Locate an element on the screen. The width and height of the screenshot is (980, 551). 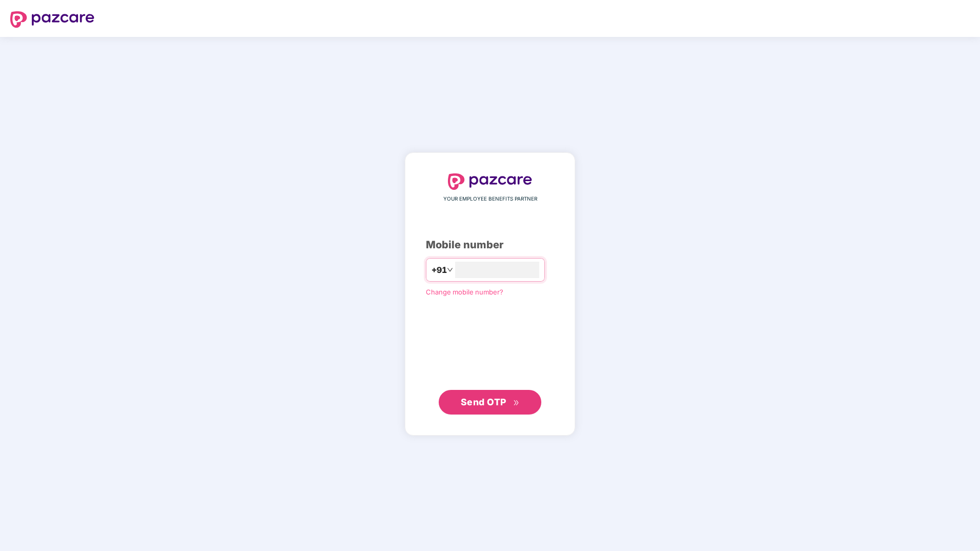
div: Mobile number is located at coordinates (490, 245).